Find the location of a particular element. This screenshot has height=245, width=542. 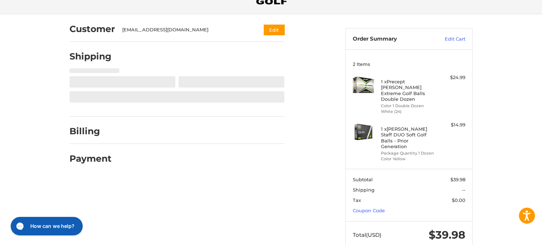

span: $0.00 is located at coordinates (458, 200).